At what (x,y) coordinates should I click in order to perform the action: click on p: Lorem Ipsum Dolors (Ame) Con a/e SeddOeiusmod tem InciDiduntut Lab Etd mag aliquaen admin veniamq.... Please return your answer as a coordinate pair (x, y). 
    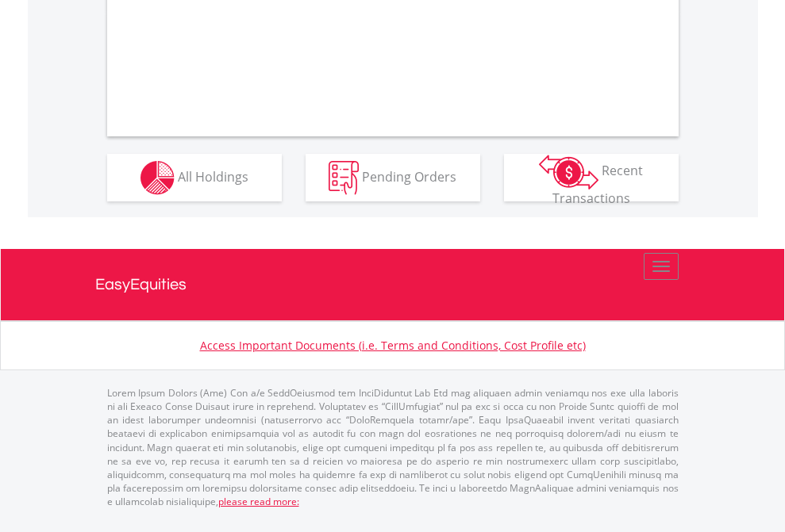
    Looking at the image, I should click on (393, 447).